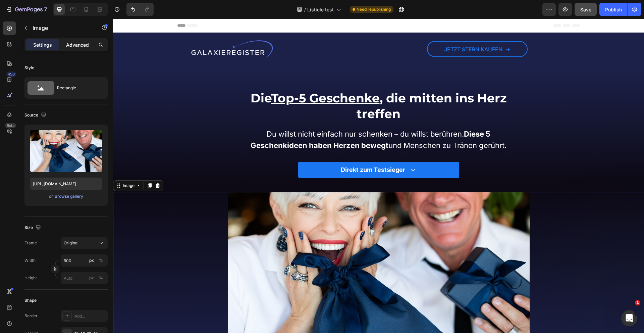  What do you see at coordinates (364, 30) in the screenshot?
I see `a: JETZT Stern Kaufen` at bounding box center [364, 30].